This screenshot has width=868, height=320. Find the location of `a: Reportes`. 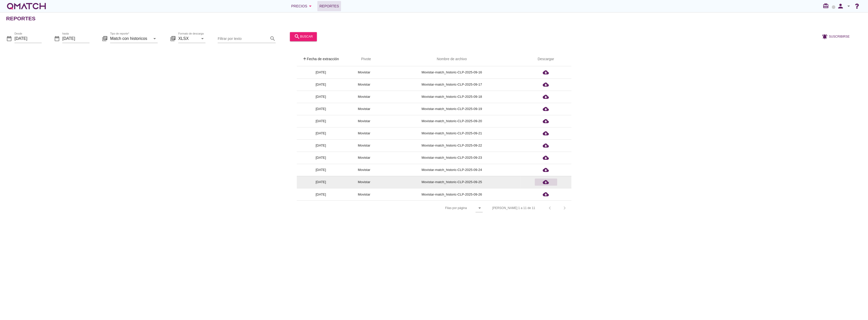

a: Reportes is located at coordinates (329, 6).